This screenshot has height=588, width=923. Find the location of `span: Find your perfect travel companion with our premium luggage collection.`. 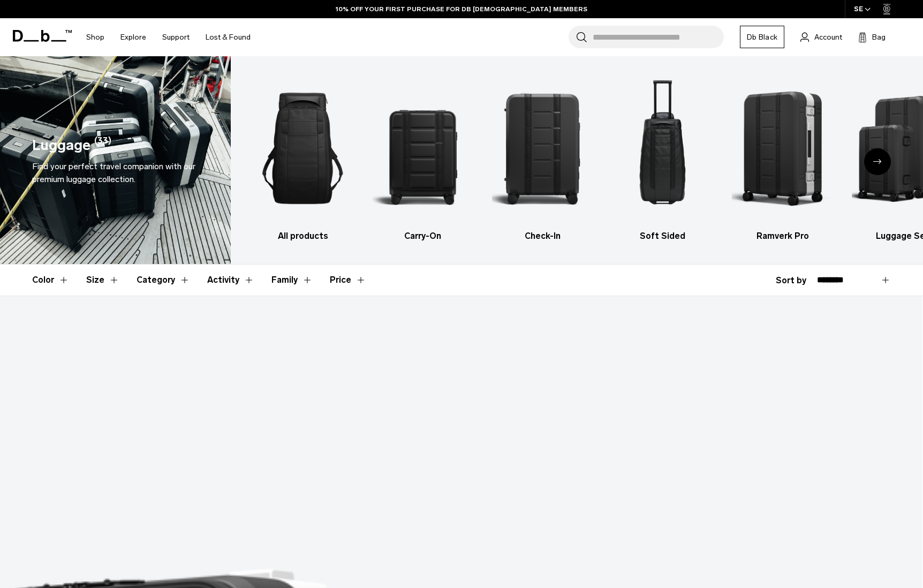

span: Find your perfect travel companion with our premium luggage collection. is located at coordinates (113, 173).